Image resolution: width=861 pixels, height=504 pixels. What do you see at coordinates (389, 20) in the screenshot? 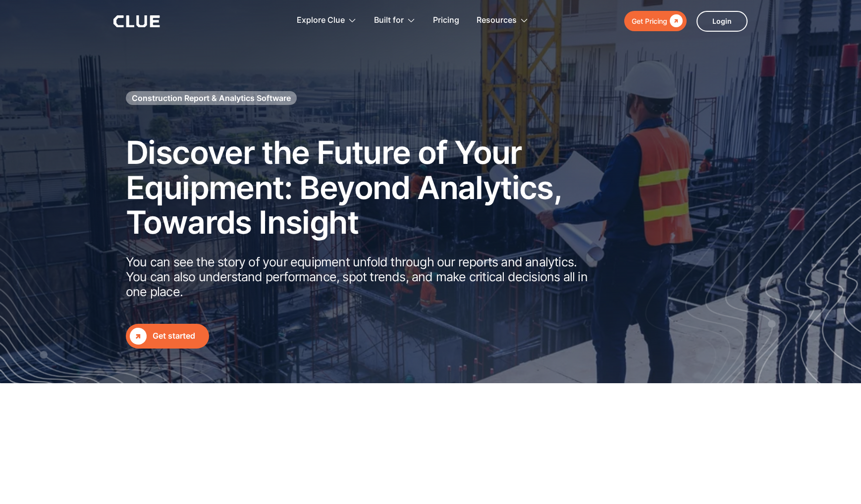
I see `div: Built for` at bounding box center [389, 20].